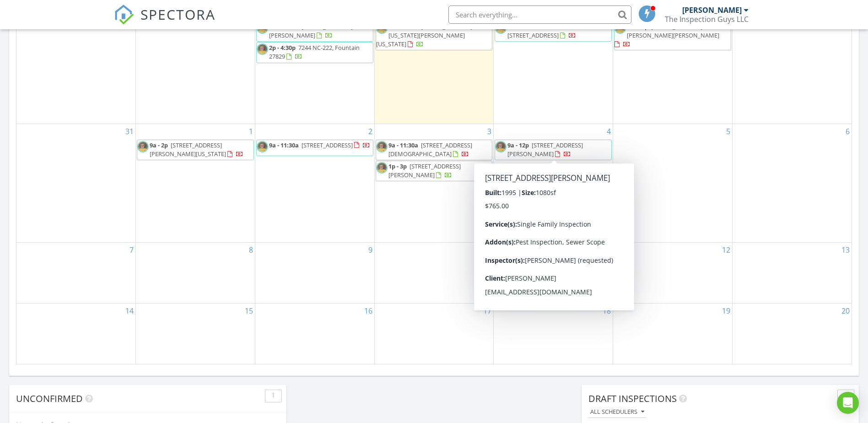  I want to click on td: Go to August 31, 2025, so click(76, 182).